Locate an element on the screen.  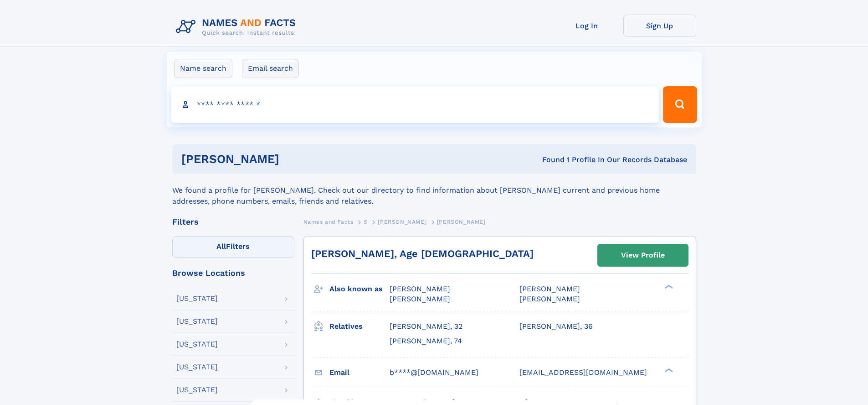
img: Logo Names and Facts is located at coordinates (238, 27).